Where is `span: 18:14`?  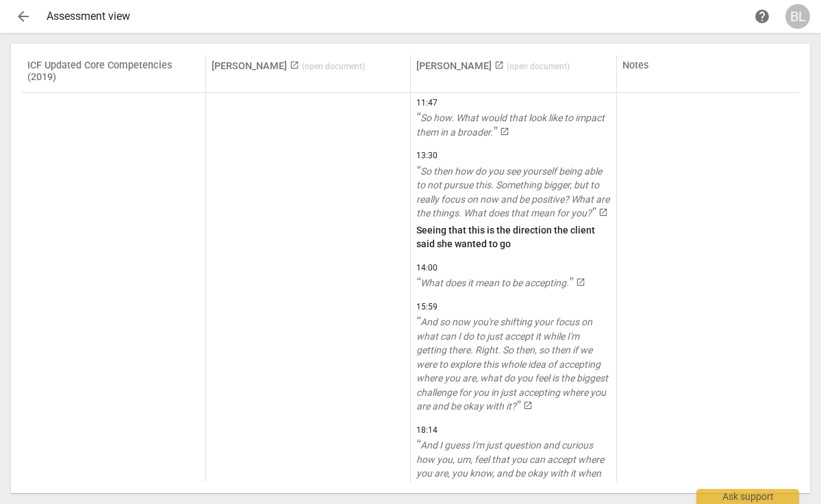
span: 18:14 is located at coordinates (513, 430).